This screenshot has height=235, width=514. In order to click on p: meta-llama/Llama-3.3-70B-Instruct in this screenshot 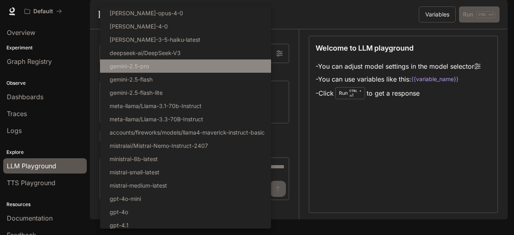, I will do `click(156, 119)`.